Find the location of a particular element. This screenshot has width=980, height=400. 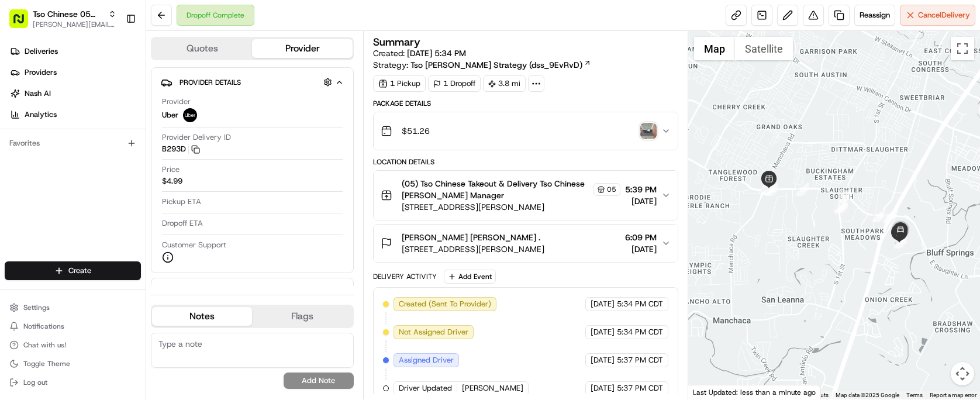

span: Settings is located at coordinates (36, 308).